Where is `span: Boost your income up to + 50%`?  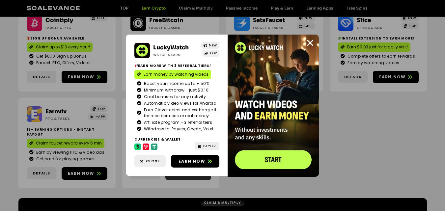 span: Boost your income up to + 50% is located at coordinates (175, 84).